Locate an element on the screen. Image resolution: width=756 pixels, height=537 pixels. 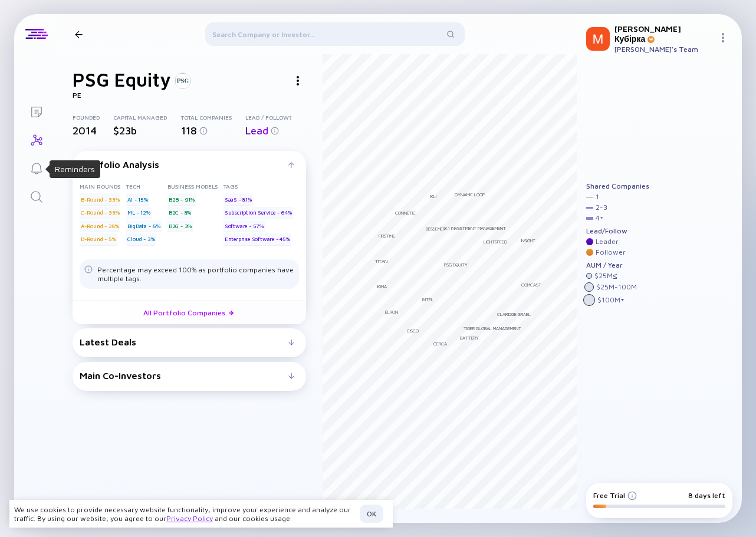
a: Search is located at coordinates (36, 196).